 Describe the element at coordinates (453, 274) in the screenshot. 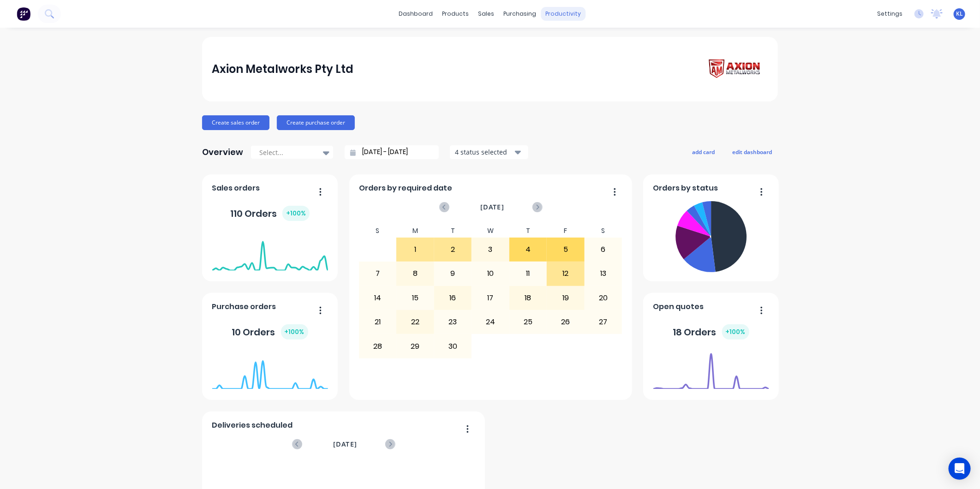

I see `div: 9` at that location.